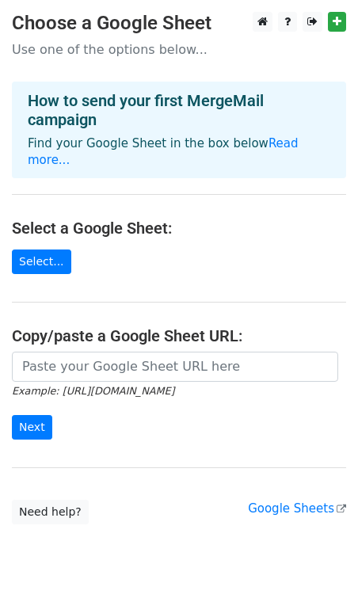 Image resolution: width=358 pixels, height=598 pixels. I want to click on h4: How to send your first MergeMail campaign, so click(179, 110).